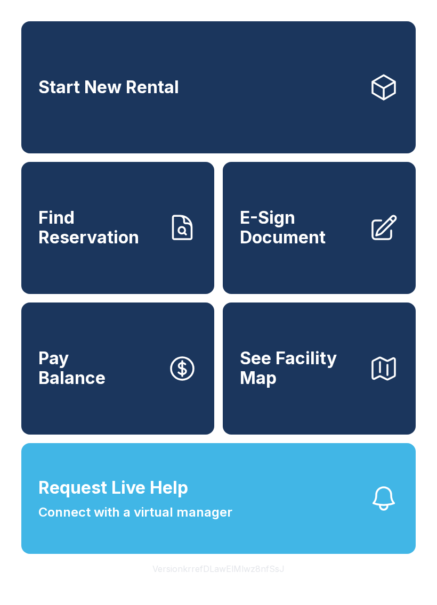 The image size is (437, 605). What do you see at coordinates (218, 499) in the screenshot?
I see `button: Request Live HelpConnect with a virtual manager` at bounding box center [218, 499].